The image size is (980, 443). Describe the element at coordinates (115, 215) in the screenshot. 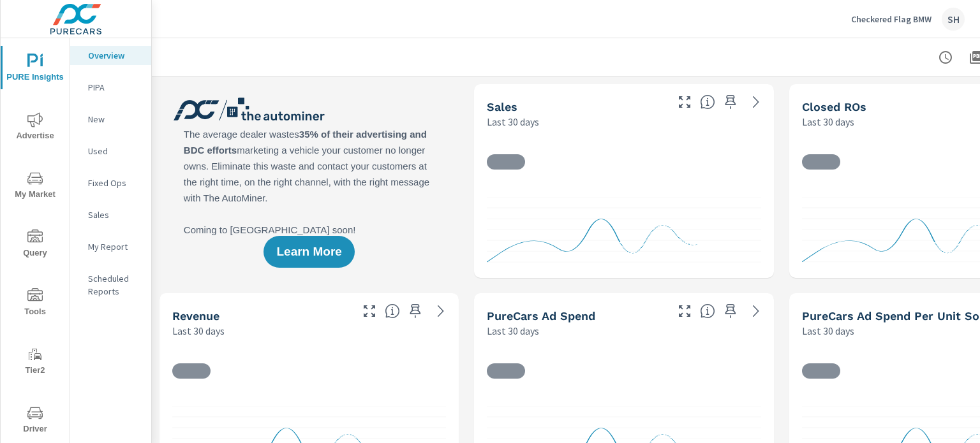

I see `p: Sales` at that location.